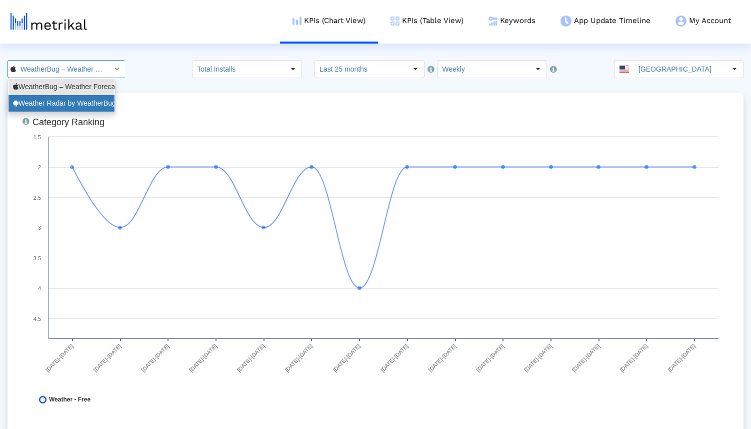 This screenshot has width=751, height=429. Describe the element at coordinates (62, 87) in the screenshot. I see `div: WeatherBug – Weather Forecast <281940292>` at that location.